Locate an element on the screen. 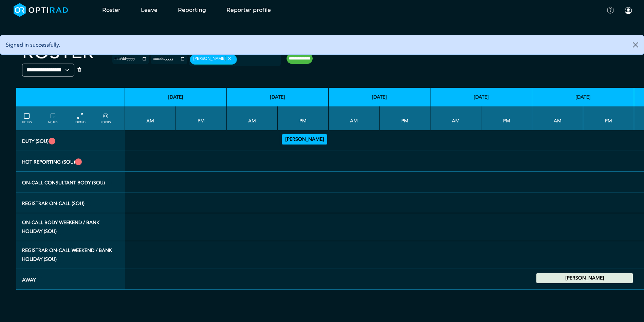 The width and height of the screenshot is (644, 322). th: Registrar On-Call (SOU) is located at coordinates (71, 203).